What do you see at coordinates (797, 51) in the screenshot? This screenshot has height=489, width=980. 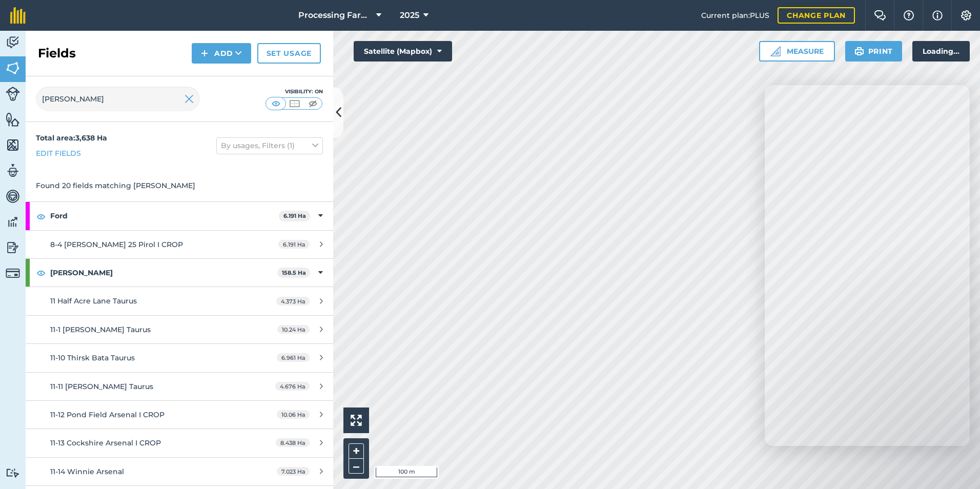 I see `button: Measure` at bounding box center [797, 51].